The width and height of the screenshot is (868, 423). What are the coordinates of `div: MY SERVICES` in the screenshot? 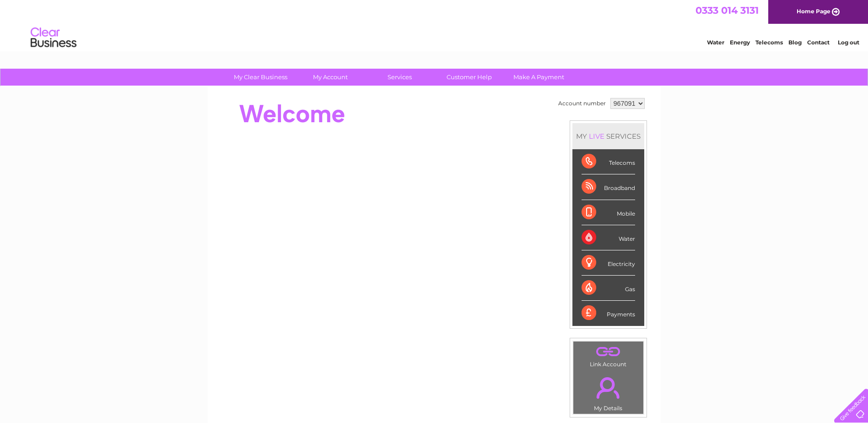 It's located at (608, 136).